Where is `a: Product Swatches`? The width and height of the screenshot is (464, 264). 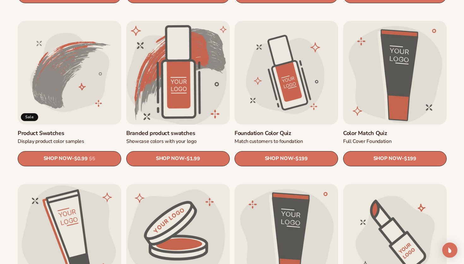 a: Product Swatches is located at coordinates (69, 133).